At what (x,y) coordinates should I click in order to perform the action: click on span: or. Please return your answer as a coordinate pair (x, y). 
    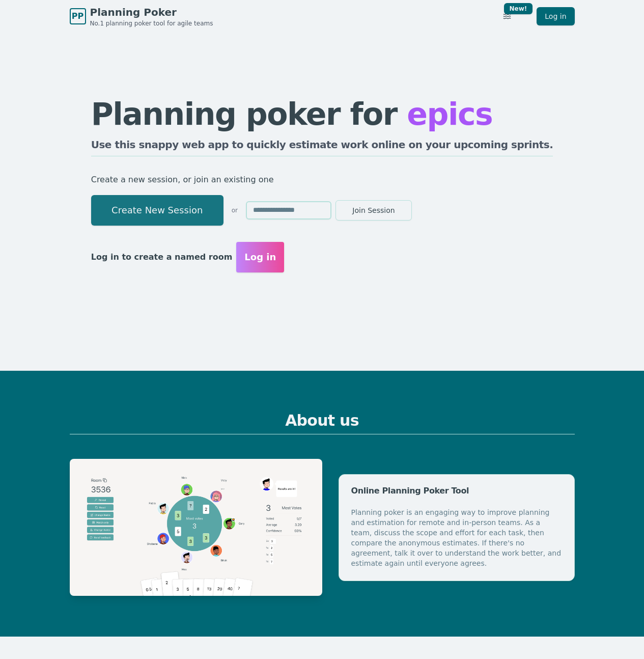
    Looking at the image, I should click on (235, 210).